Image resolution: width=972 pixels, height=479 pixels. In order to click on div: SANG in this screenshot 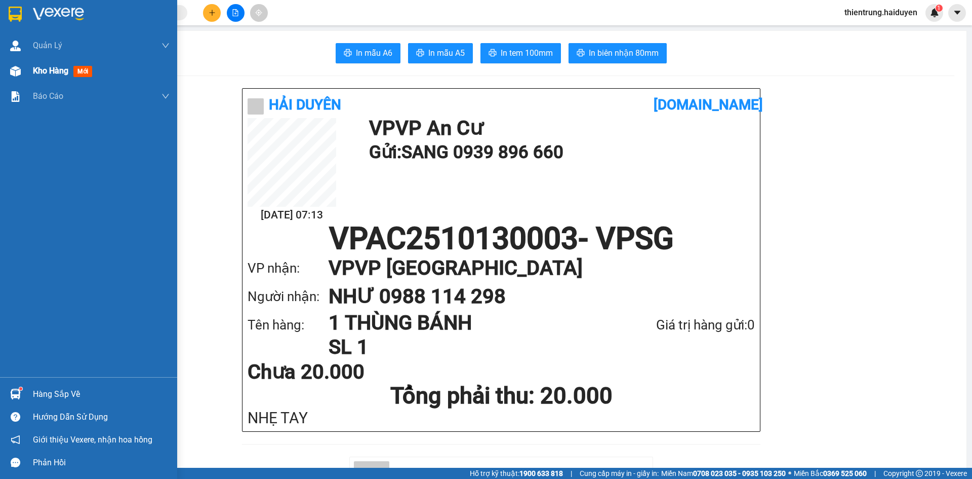, I will do `click(44, 27)`.